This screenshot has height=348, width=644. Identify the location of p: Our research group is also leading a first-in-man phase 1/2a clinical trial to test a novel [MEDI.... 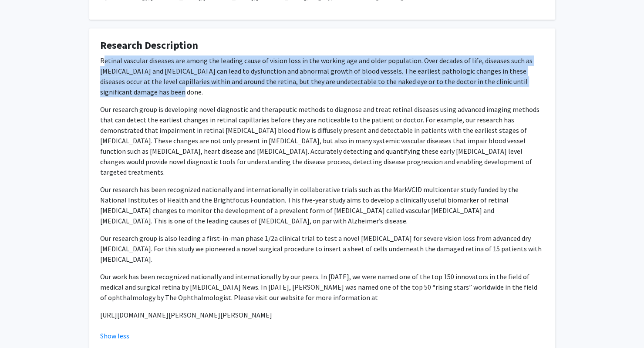
(322, 249).